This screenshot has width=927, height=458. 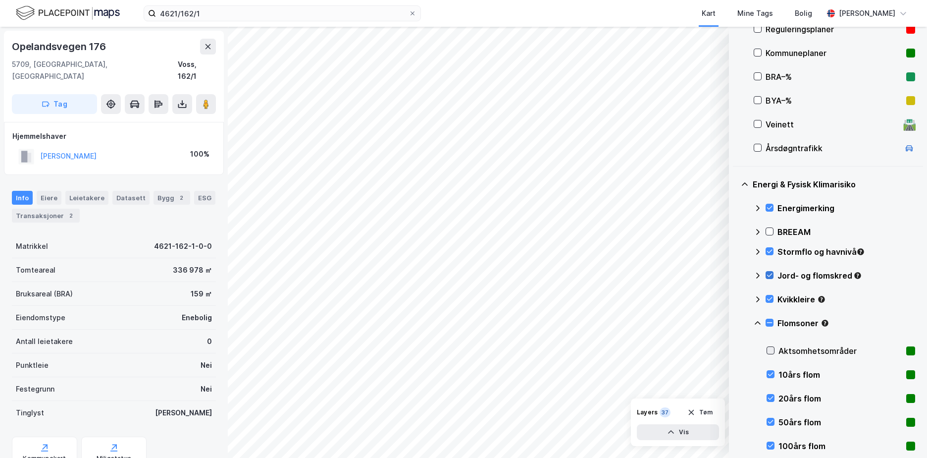 I want to click on div: Leietakere, so click(x=87, y=198).